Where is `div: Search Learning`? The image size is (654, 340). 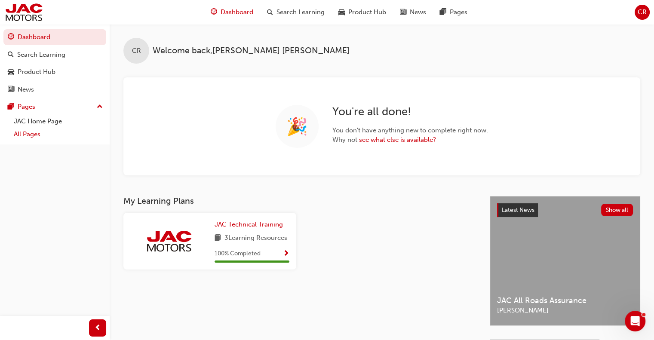
div: Search Learning is located at coordinates (41, 55).